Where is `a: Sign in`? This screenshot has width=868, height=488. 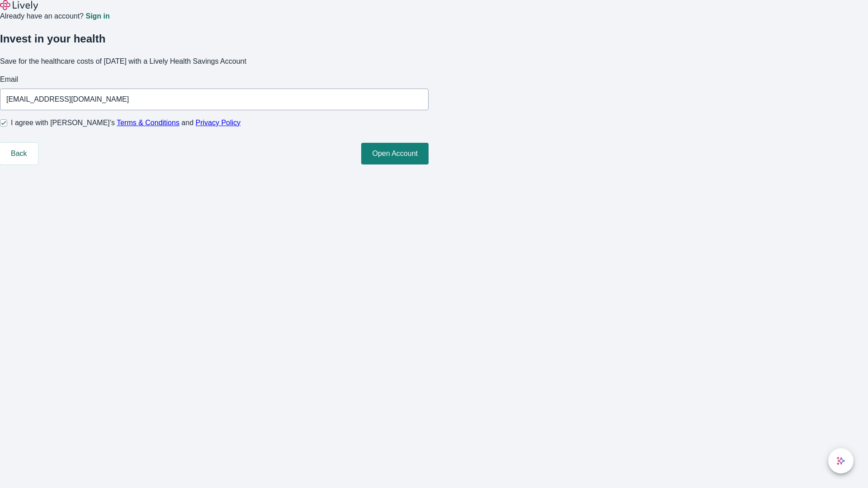 a: Sign in is located at coordinates (97, 17).